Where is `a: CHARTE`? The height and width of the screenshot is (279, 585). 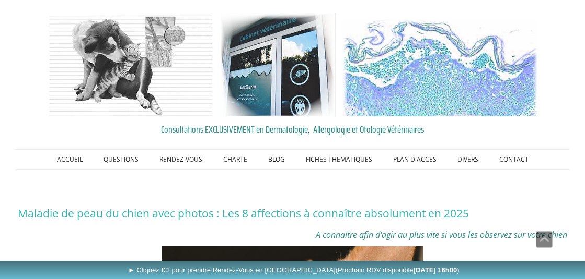
a: CHARTE is located at coordinates (235, 160).